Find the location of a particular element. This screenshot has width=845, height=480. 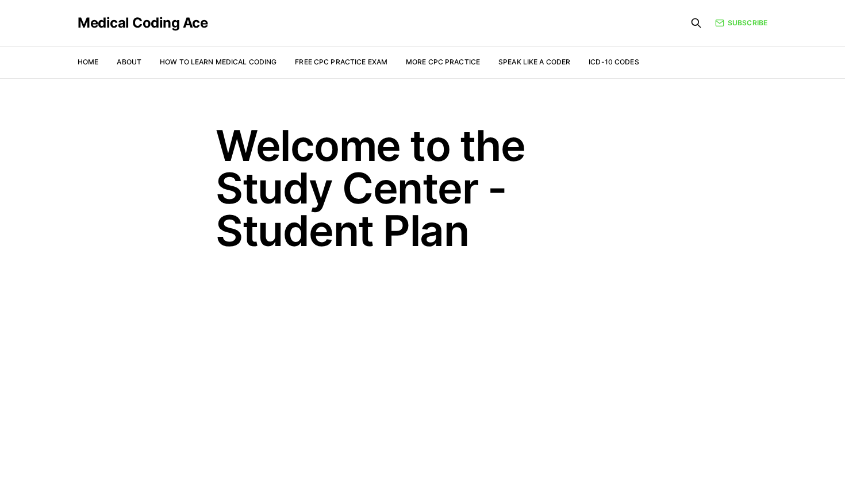

a: More CPC Practice is located at coordinates (443, 62).